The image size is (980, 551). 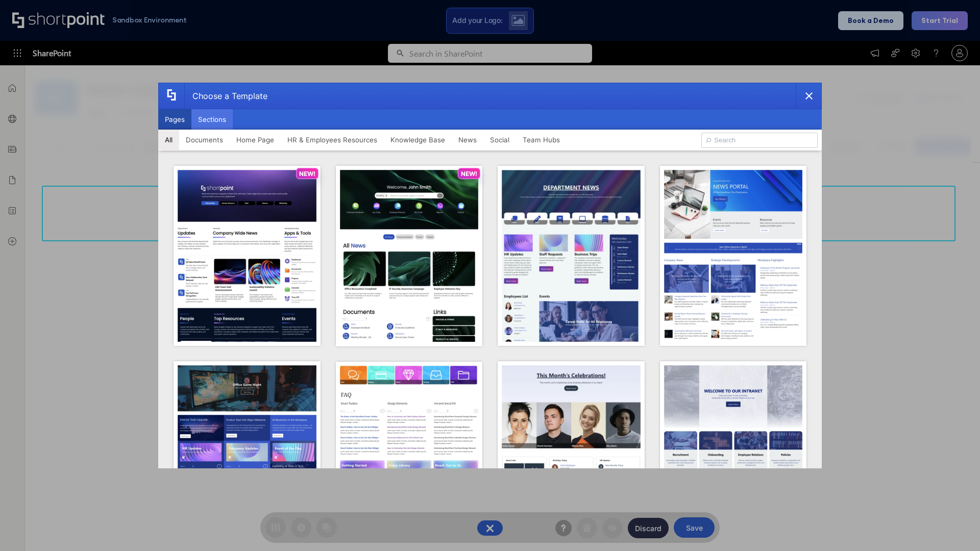 What do you see at coordinates (332, 140) in the screenshot?
I see `button: HR & Employees Resources` at bounding box center [332, 140].